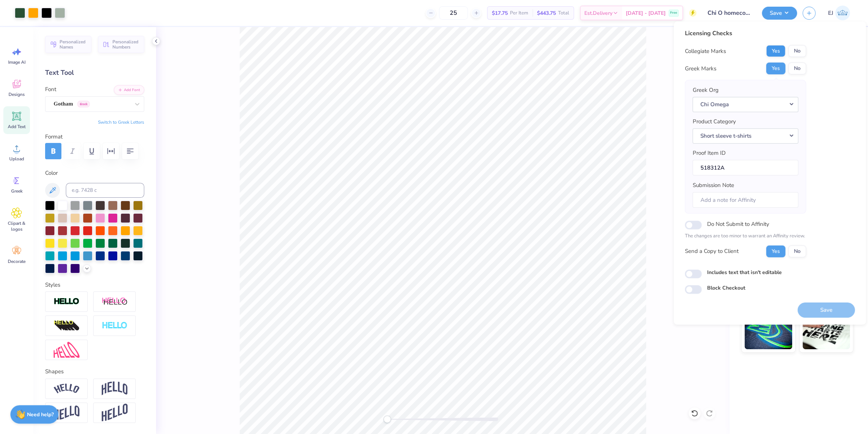 Image resolution: width=868 pixels, height=434 pixels. I want to click on label: Block Checkout, so click(726, 287).